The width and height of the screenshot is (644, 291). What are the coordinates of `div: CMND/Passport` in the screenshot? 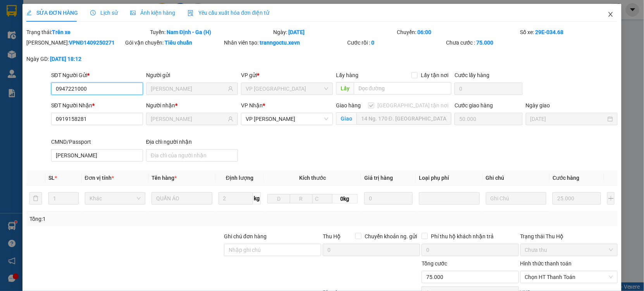 It's located at (97, 142).